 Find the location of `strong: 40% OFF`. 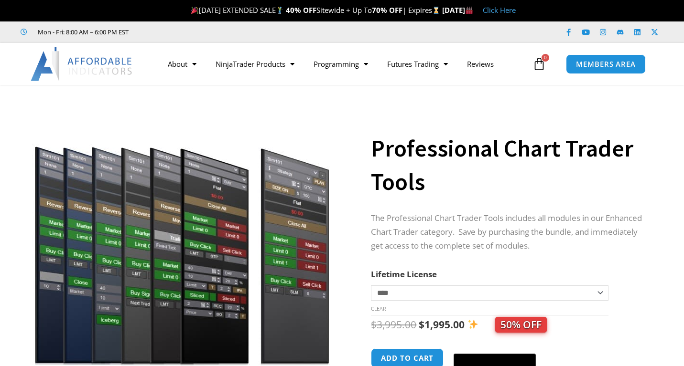

strong: 40% OFF is located at coordinates (301, 10).